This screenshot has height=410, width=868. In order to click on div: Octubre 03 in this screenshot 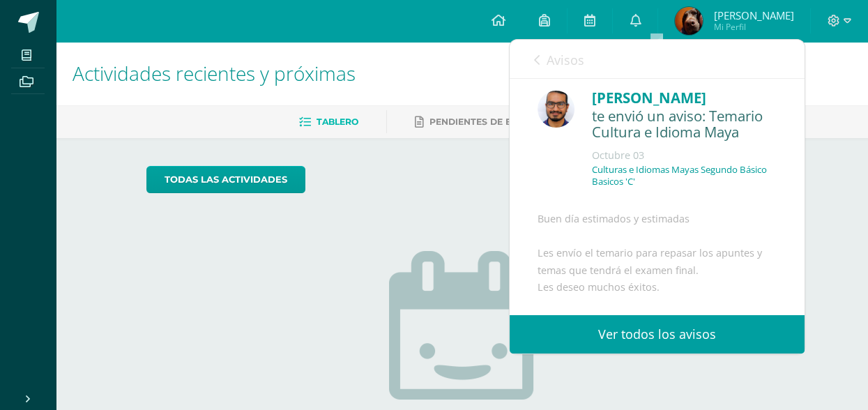, I will do `click(684, 155)`.